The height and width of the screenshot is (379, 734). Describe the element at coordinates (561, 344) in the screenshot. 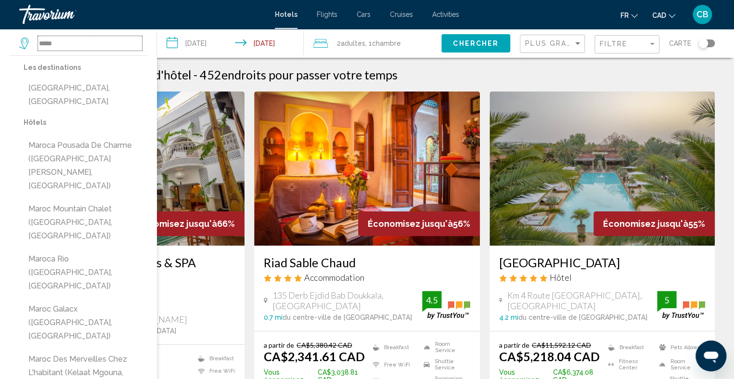

I see `del: CA$11,592.12 CAD` at that location.